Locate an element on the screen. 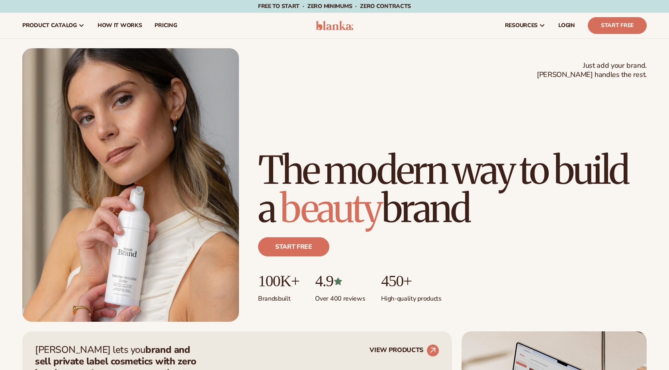 Image resolution: width=669 pixels, height=370 pixels. img: logo is located at coordinates (335, 25).